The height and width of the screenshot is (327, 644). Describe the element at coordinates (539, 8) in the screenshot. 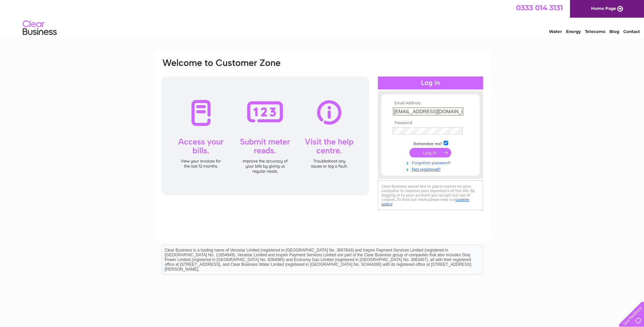

I see `span: 0333 014 3131` at that location.